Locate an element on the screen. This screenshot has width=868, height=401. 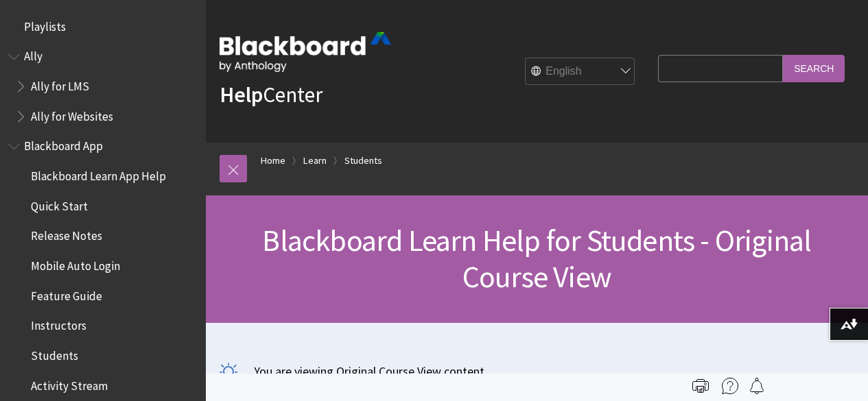
span: Students is located at coordinates (54, 353).